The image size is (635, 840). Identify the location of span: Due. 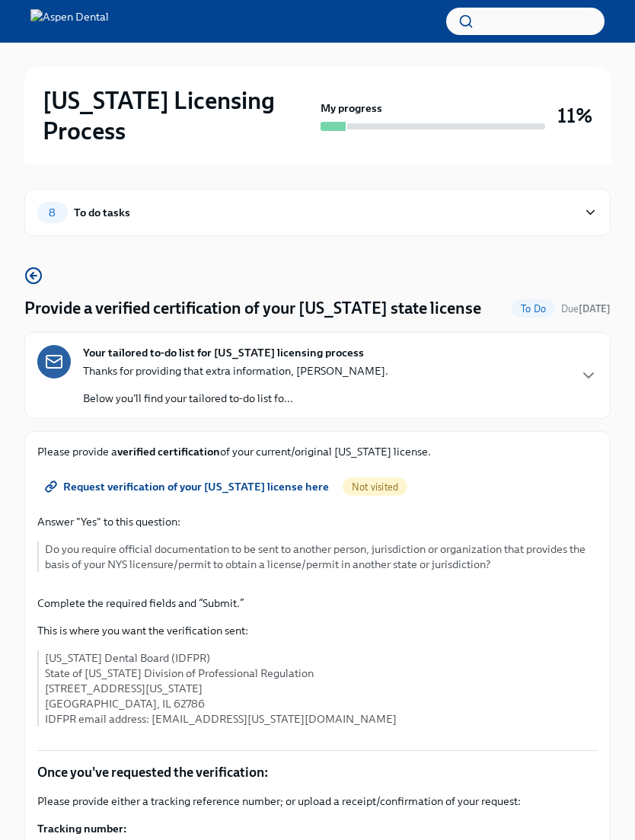
(585, 309).